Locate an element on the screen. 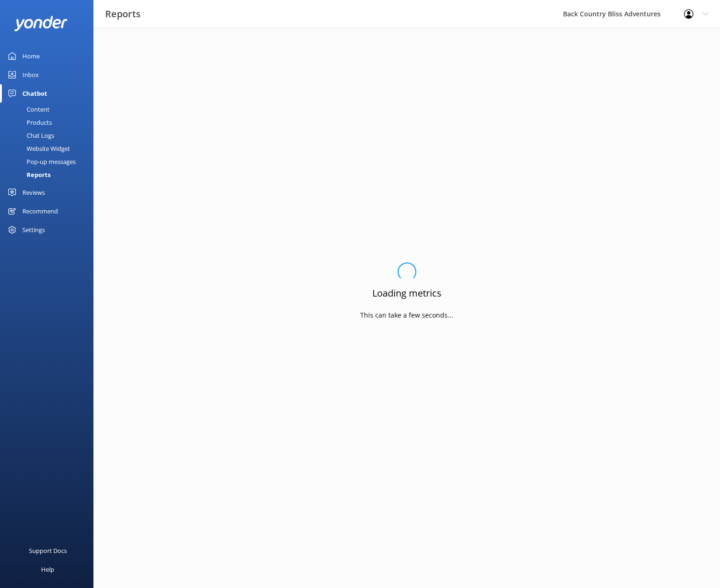 The image size is (720, 588). a: Content is located at coordinates (49, 110).